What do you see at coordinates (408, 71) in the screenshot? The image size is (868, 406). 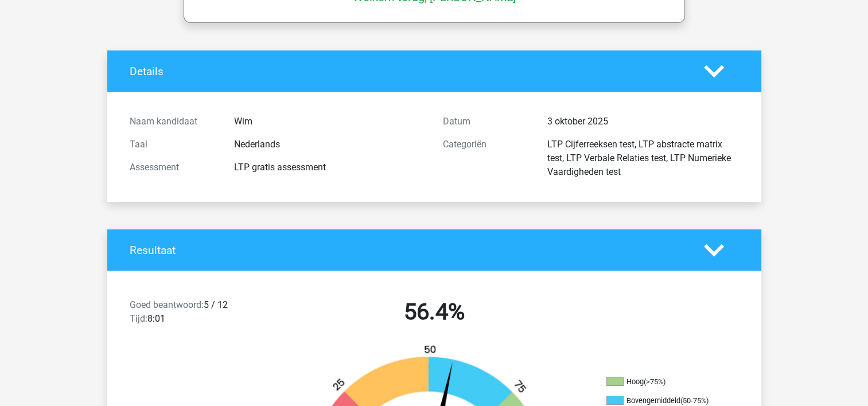 I see `h4: Details` at bounding box center [408, 71].